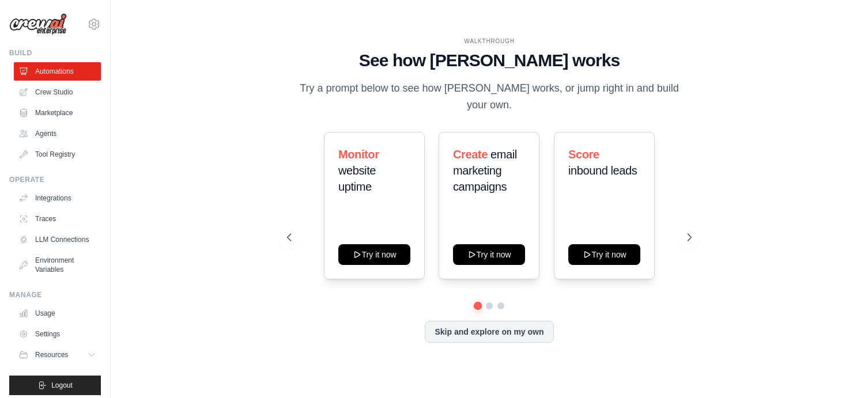 The width and height of the screenshot is (868, 398). Describe the element at coordinates (57, 155) in the screenshot. I see `a: Tool Registry` at that location.